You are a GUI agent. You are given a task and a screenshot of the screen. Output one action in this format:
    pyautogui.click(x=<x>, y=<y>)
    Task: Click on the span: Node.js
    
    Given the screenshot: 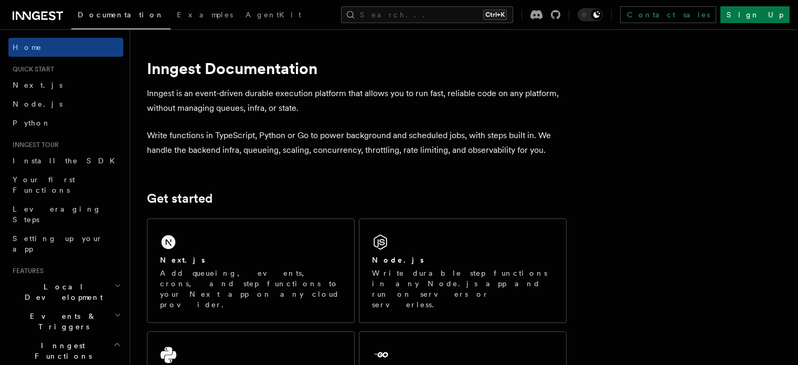 What is the action you would take?
    pyautogui.click(x=37, y=104)
    